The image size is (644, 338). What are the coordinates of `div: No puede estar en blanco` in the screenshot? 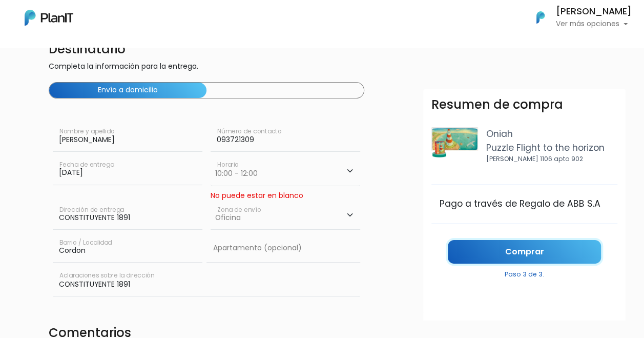 It's located at (286, 195).